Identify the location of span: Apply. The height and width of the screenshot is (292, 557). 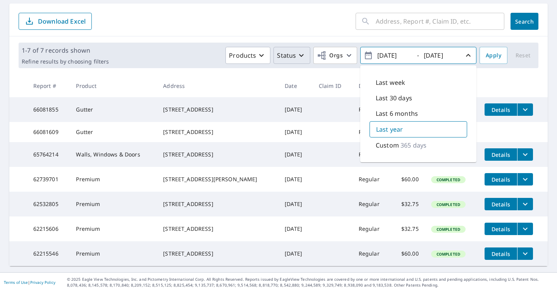
(494, 55).